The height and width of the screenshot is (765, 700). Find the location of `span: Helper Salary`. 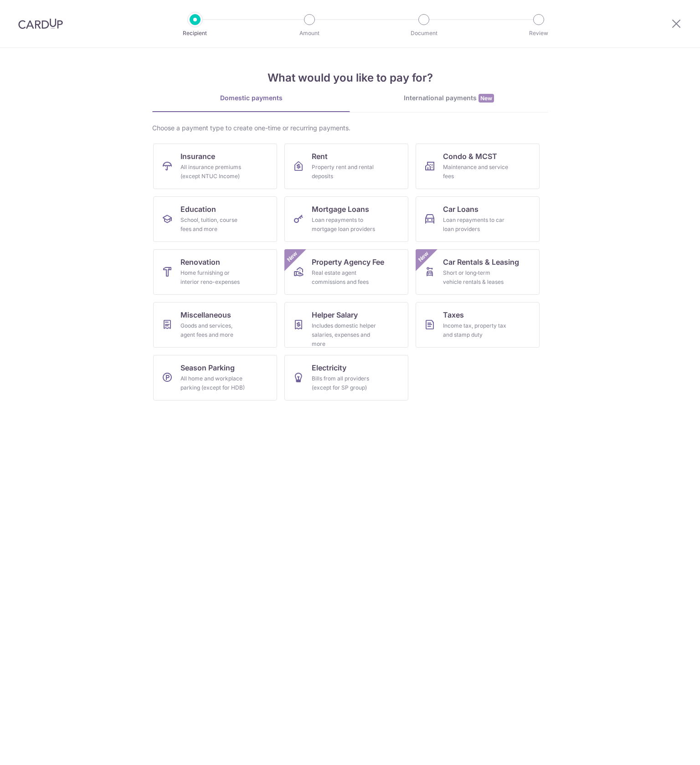

span: Helper Salary is located at coordinates (335, 315).